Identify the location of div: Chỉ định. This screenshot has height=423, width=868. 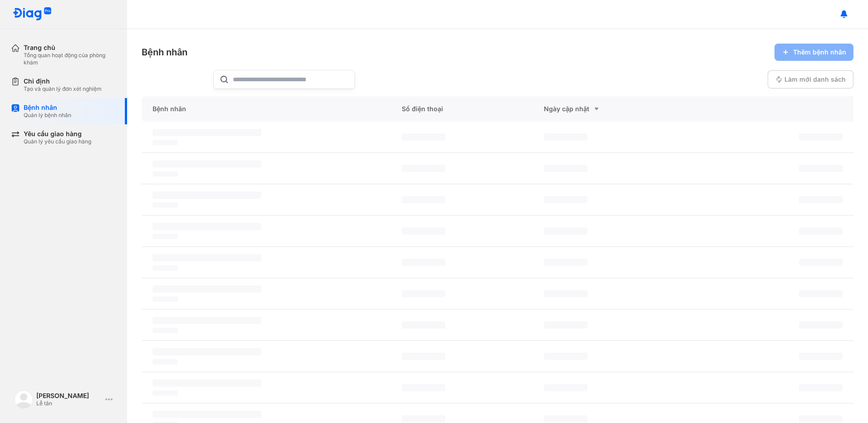
(63, 81).